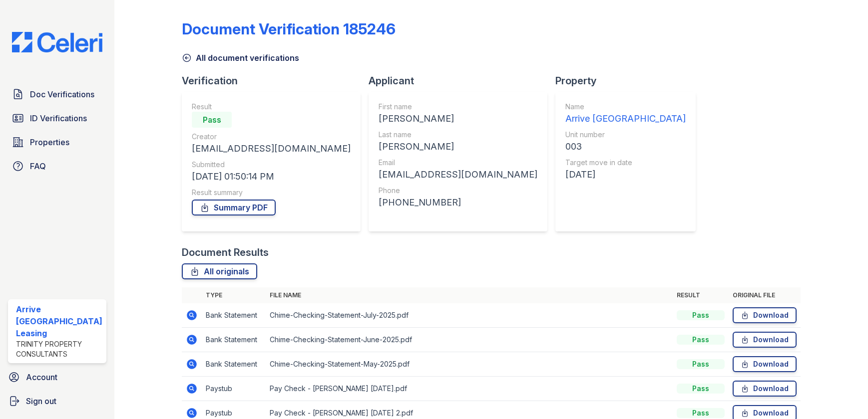  I want to click on a: Properties, so click(57, 142).